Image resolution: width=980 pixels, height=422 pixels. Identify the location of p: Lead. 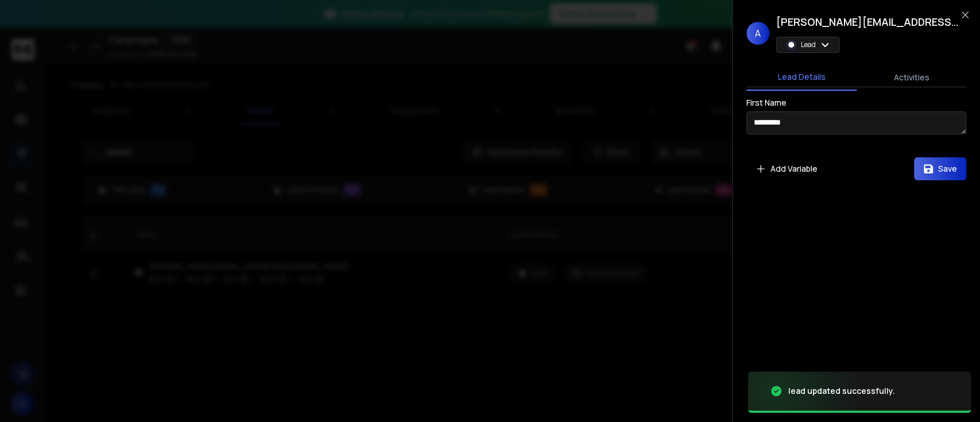
(808, 44).